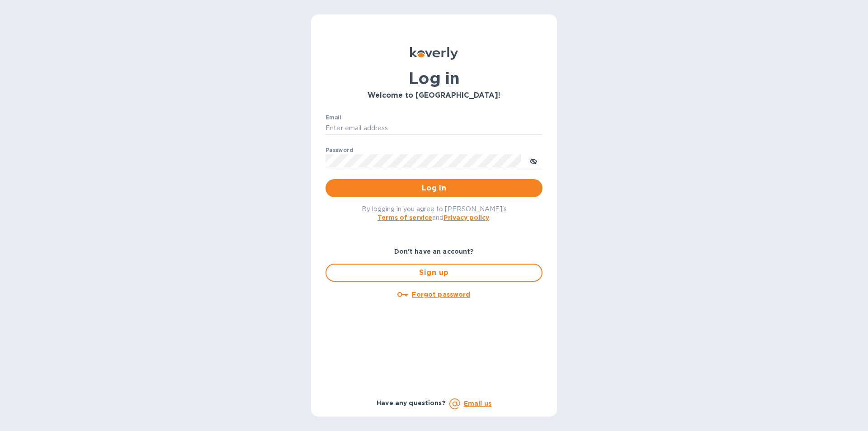 The height and width of the screenshot is (431, 868). What do you see at coordinates (467, 218) in the screenshot?
I see `a: Privacy policy` at bounding box center [467, 218].